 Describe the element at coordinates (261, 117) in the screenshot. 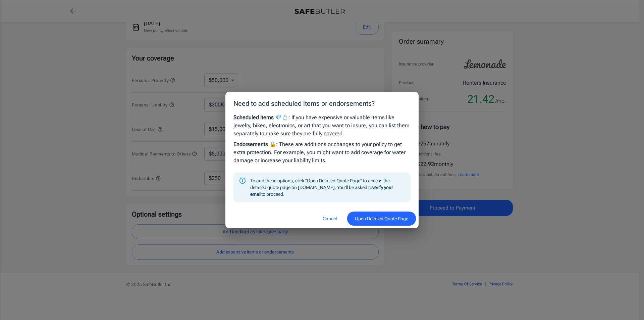

I see `strong: Scheduled Items 💎💍` at that location.